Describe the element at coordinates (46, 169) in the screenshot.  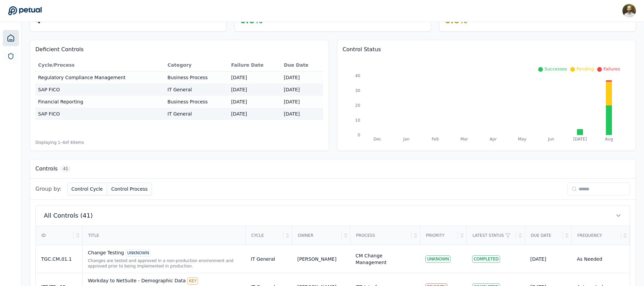
I see `h3: Controls` at that location.